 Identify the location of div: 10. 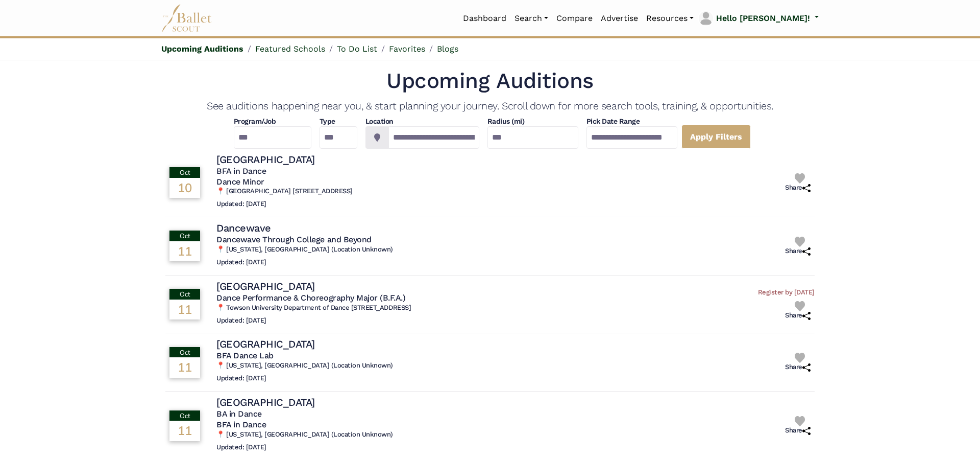
(185, 187).